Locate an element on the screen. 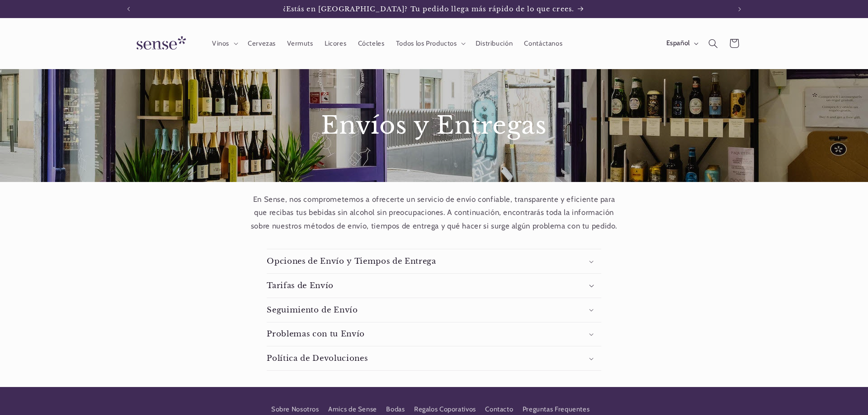 Image resolution: width=868 pixels, height=415 pixels. span: Vermuts is located at coordinates (300, 43).